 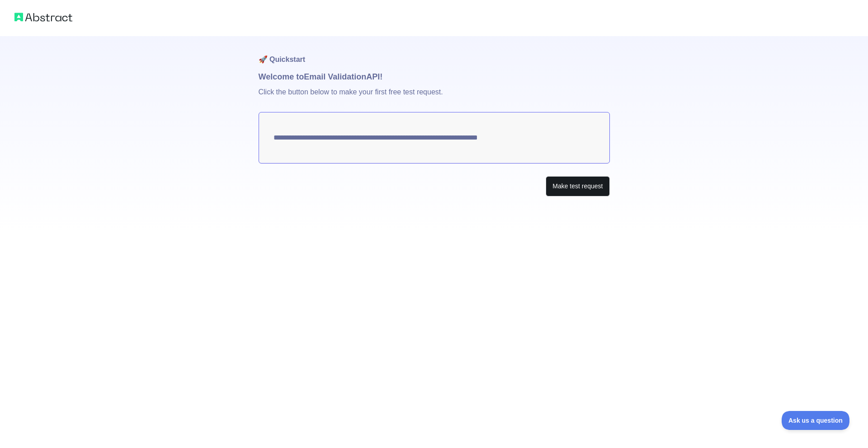 I want to click on h1: Welcome to Email Validation API!, so click(x=434, y=77).